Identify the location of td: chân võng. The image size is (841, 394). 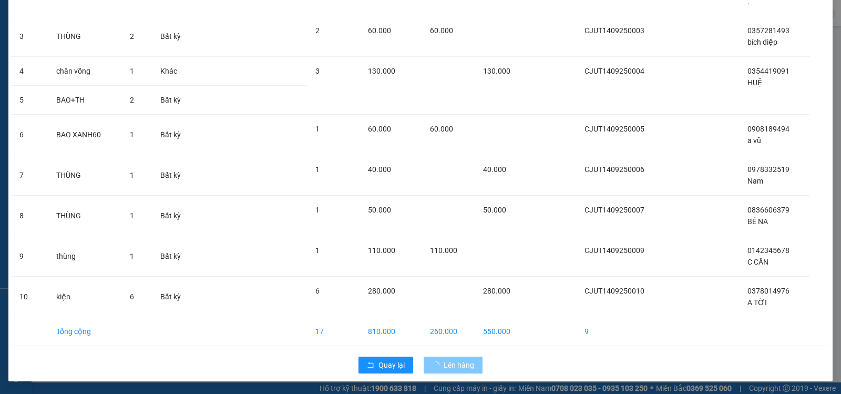
(85, 71).